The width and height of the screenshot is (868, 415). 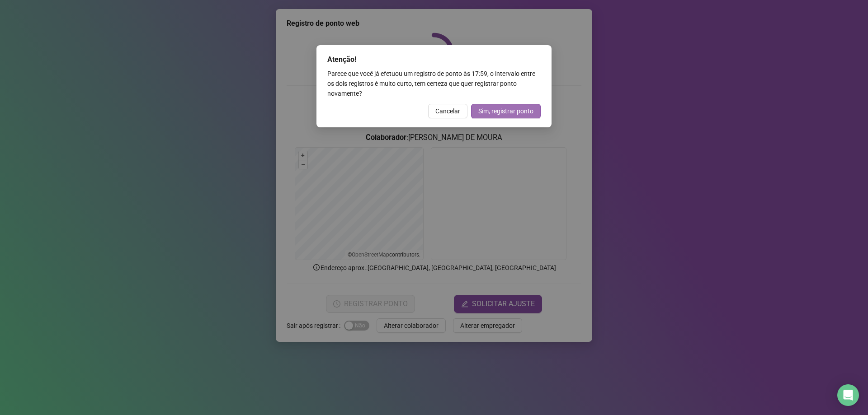 I want to click on button: Sim, registrar ponto, so click(x=506, y=111).